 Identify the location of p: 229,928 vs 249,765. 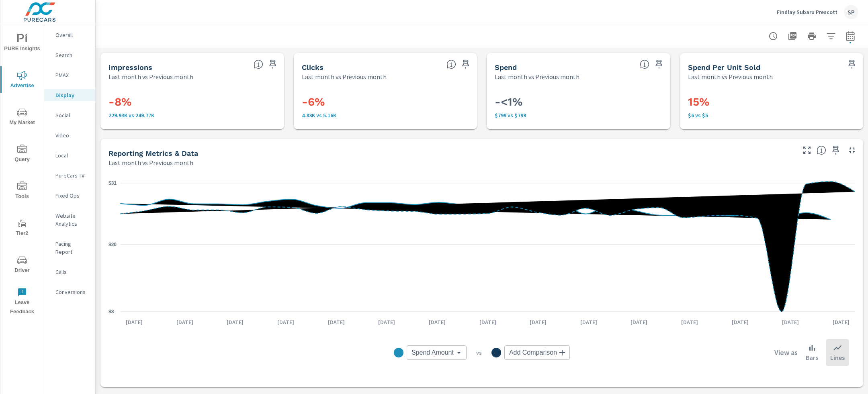
(192, 115).